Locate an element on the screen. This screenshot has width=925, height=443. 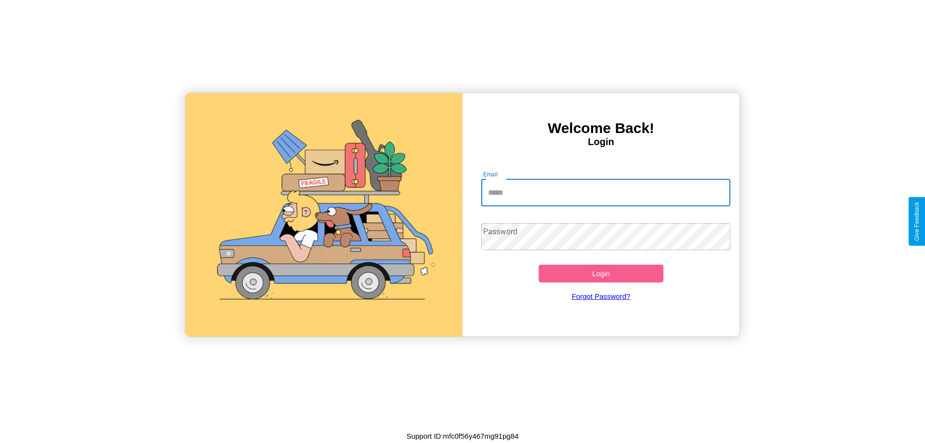
h4: Login is located at coordinates (601, 142).